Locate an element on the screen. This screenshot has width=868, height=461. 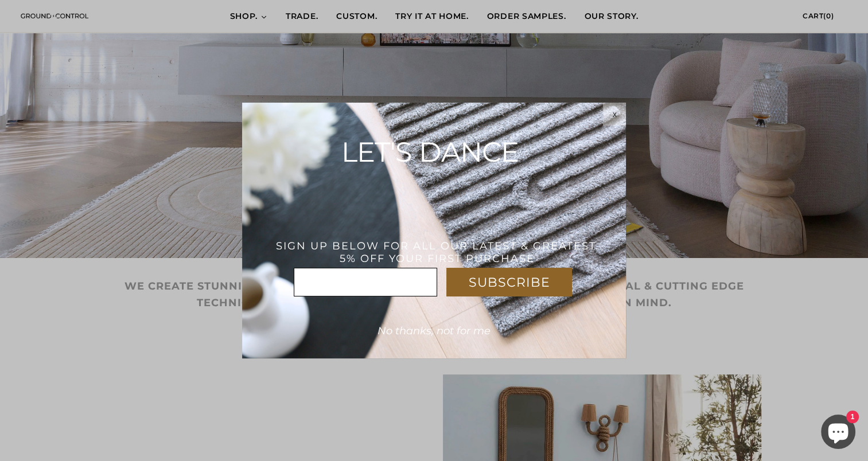
inbox-online-store-chat: Shopify online store chat is located at coordinates (838, 433).